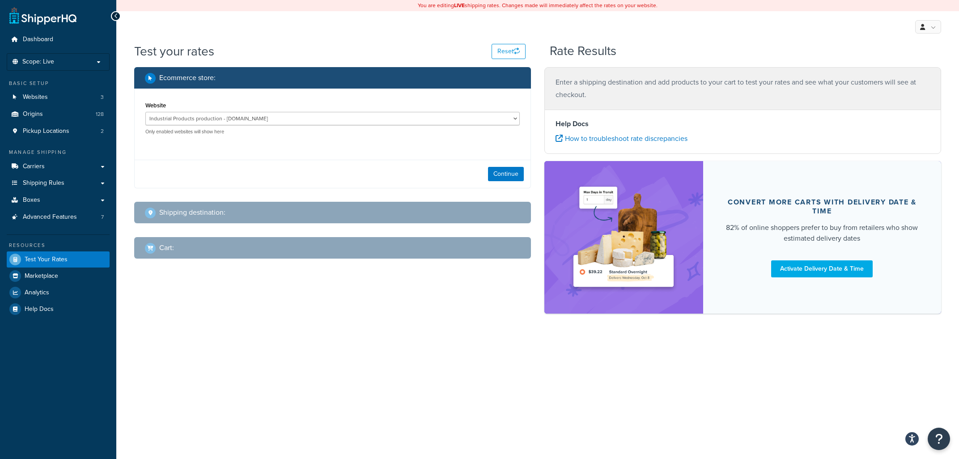  I want to click on a: How to troubleshoot rate discrepancies, so click(621, 138).